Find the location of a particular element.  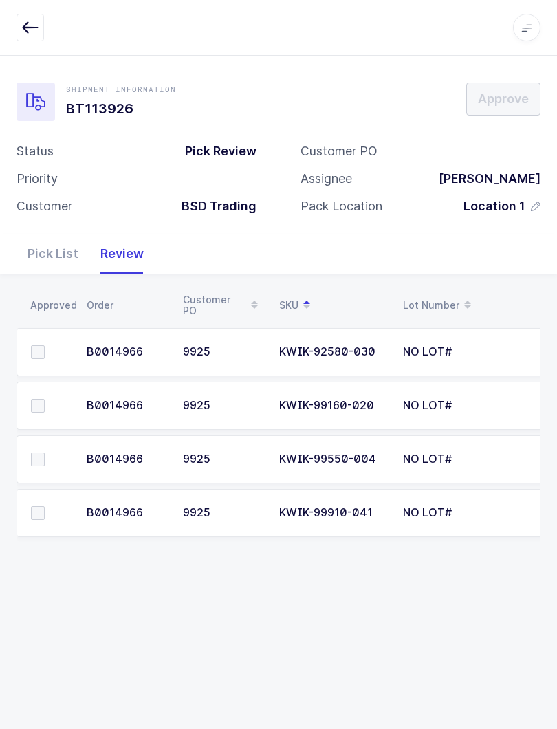

div: Lot Number is located at coordinates (463, 305).